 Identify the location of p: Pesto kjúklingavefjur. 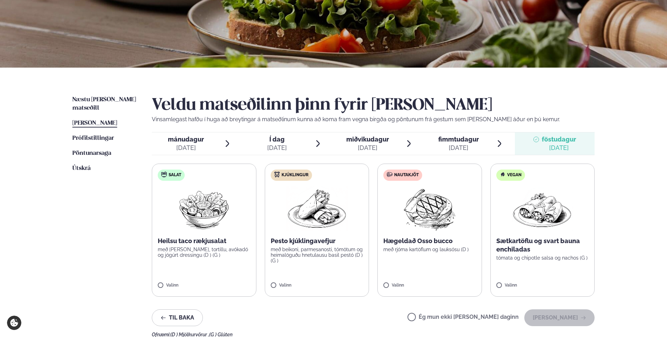
(317, 241).